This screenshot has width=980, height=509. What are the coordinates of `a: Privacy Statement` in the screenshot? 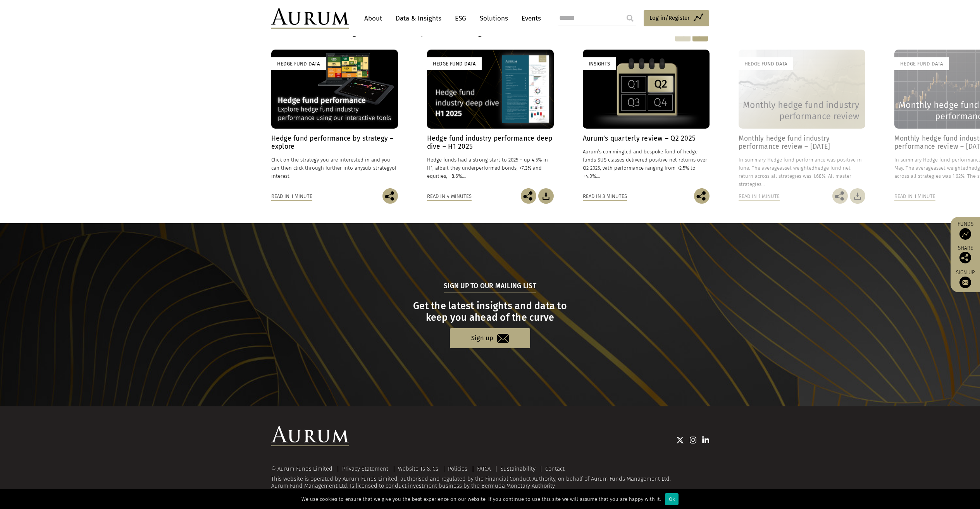 It's located at (365, 468).